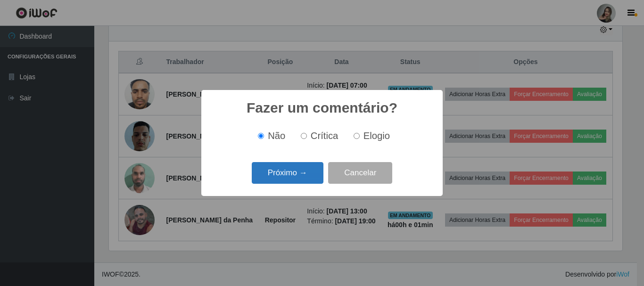 This screenshot has width=644, height=286. I want to click on span: Não, so click(276, 136).